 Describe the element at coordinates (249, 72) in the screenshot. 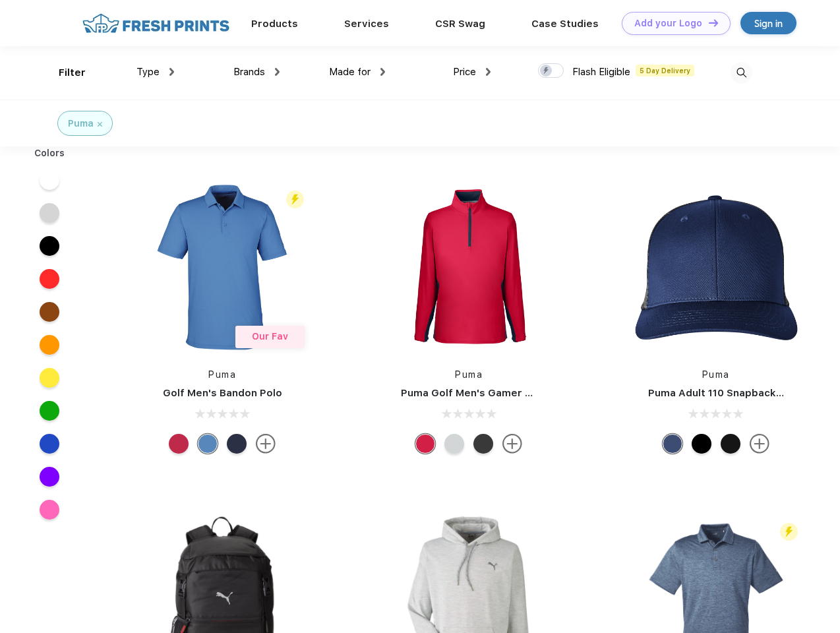

I see `span: Brands` at that location.